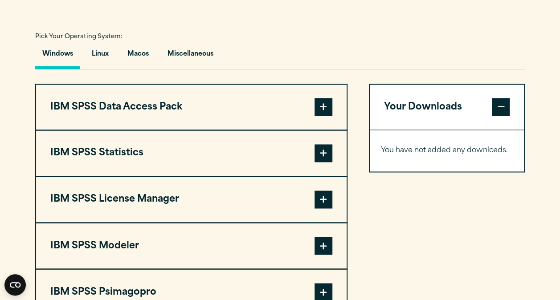 The width and height of the screenshot is (560, 300). What do you see at coordinates (138, 56) in the screenshot?
I see `button: Macos` at bounding box center [138, 56].